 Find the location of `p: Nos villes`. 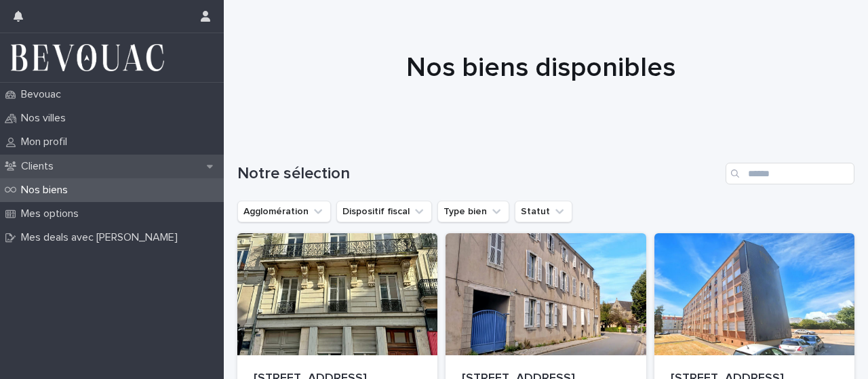

p: Nos villes is located at coordinates (46, 118).